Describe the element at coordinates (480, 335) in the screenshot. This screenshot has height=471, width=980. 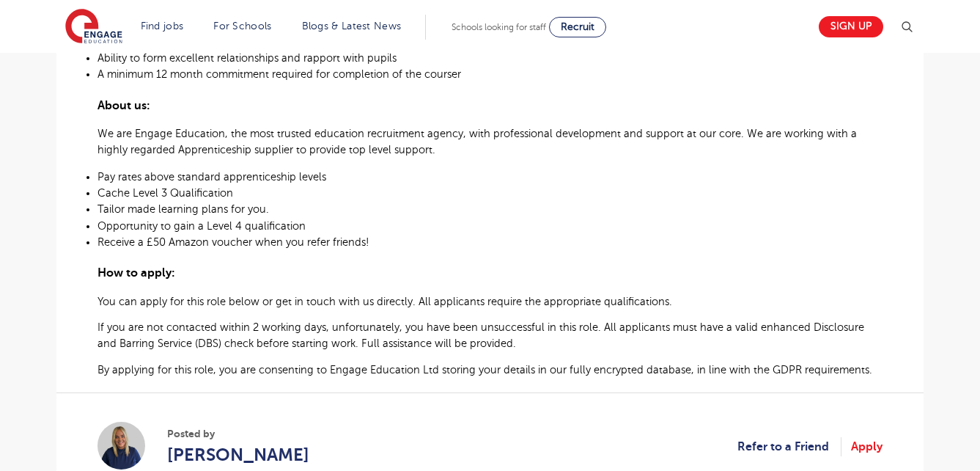
I see `span: If you are not contacted within 2 working days, unfortunately, you have been unsuccessful in this...` at that location.